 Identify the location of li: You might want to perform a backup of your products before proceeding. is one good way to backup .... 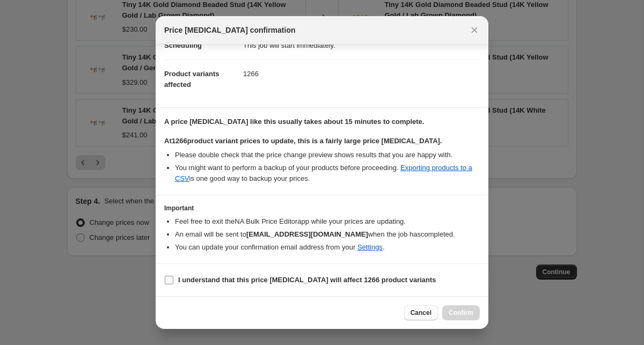
(327, 173).